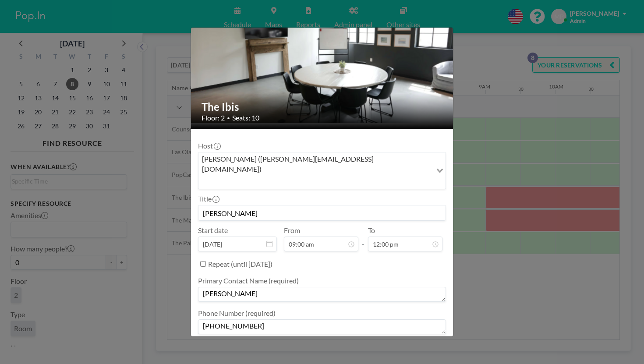 This screenshot has width=644, height=364. I want to click on img: 537.png, so click(323, 64).